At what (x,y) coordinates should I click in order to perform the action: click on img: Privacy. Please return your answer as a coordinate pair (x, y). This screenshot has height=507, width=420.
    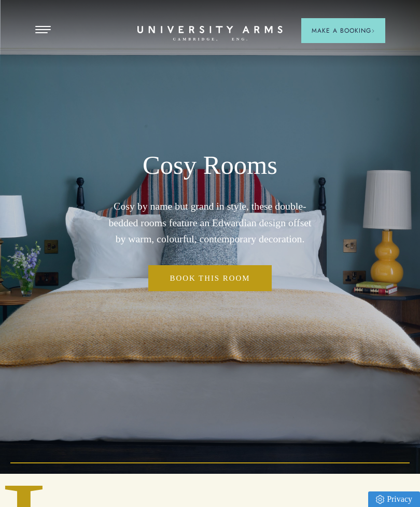
    Looking at the image, I should click on (380, 499).